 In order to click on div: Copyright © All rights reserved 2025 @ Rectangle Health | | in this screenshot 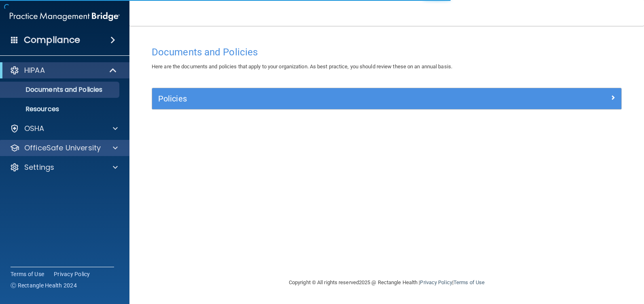, I will do `click(387, 283)`.